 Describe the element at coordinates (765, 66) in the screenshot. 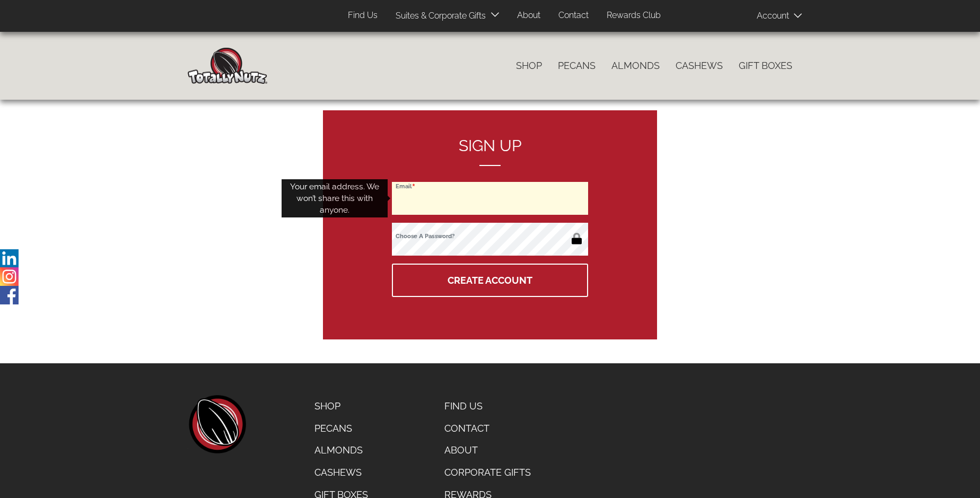

I see `a: Gift Boxes` at that location.